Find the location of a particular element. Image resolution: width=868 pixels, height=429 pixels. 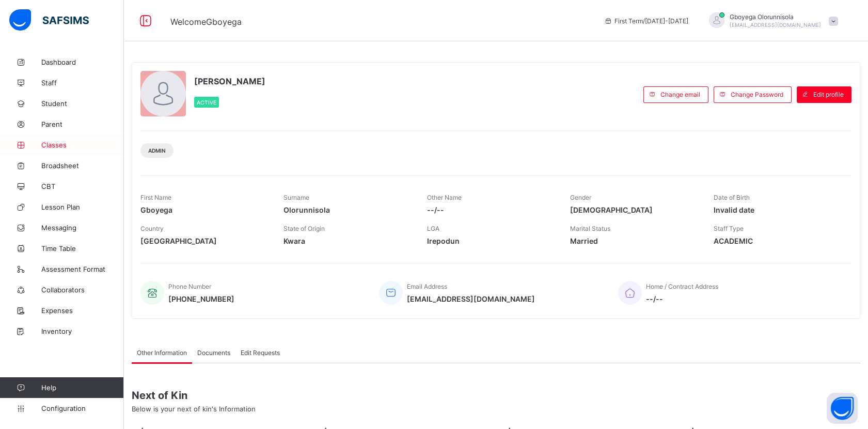

span: Date of Birth is located at coordinates (732, 197).